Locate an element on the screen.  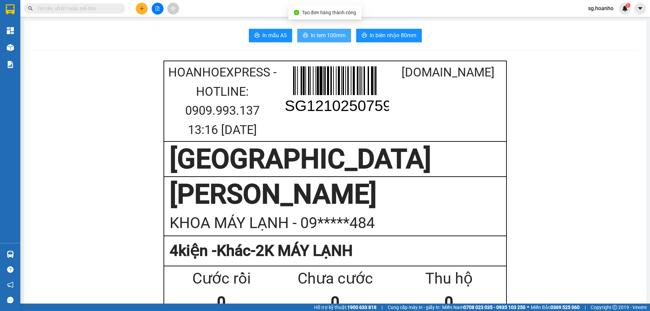
span: Gửi: is located at coordinates (11, 9).